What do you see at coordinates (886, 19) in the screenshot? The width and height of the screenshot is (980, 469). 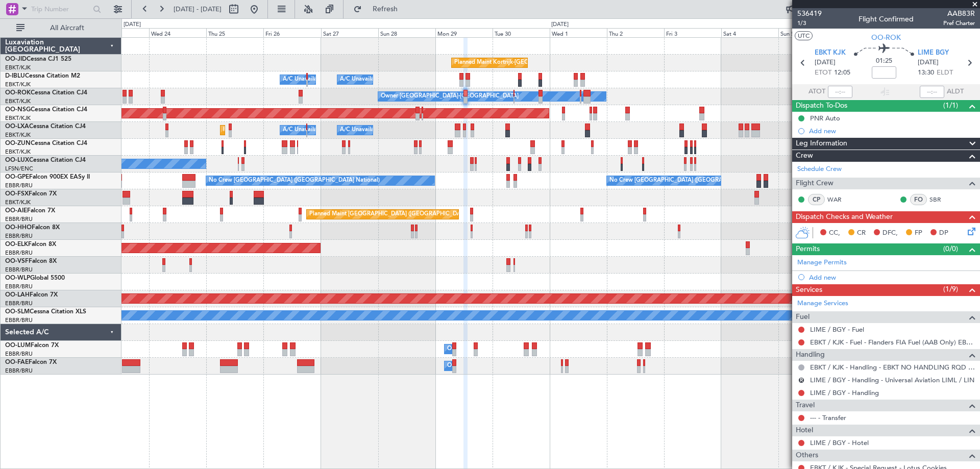 I see `div: Flight Confirmed` at bounding box center [886, 19].